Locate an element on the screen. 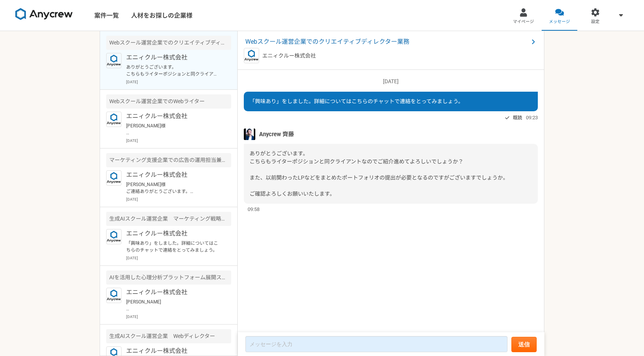 The width and height of the screenshot is (644, 356). span: 09:58 is located at coordinates (254, 209).